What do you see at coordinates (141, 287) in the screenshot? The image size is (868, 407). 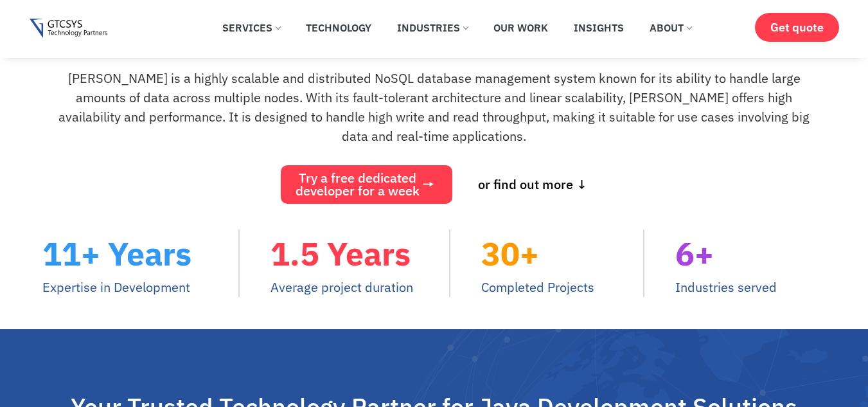 I see `p: Expertise in Development` at bounding box center [141, 287].